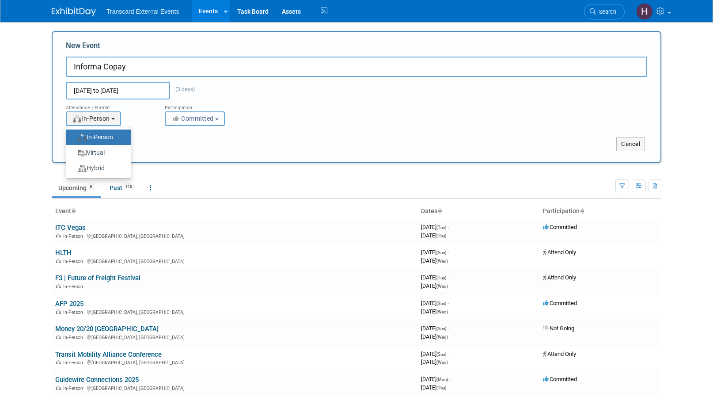 The image size is (713, 397). I want to click on a: AFP 2025, so click(69, 304).